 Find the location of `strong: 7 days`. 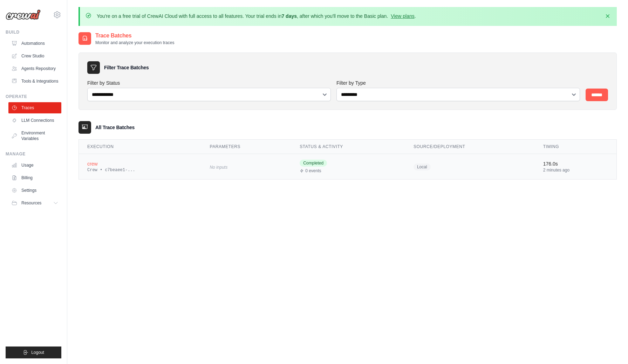

strong: 7 days is located at coordinates (289, 16).